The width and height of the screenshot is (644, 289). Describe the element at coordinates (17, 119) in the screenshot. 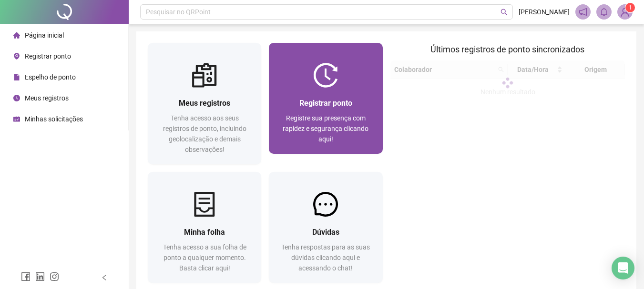

I see `span: schedule` at that location.